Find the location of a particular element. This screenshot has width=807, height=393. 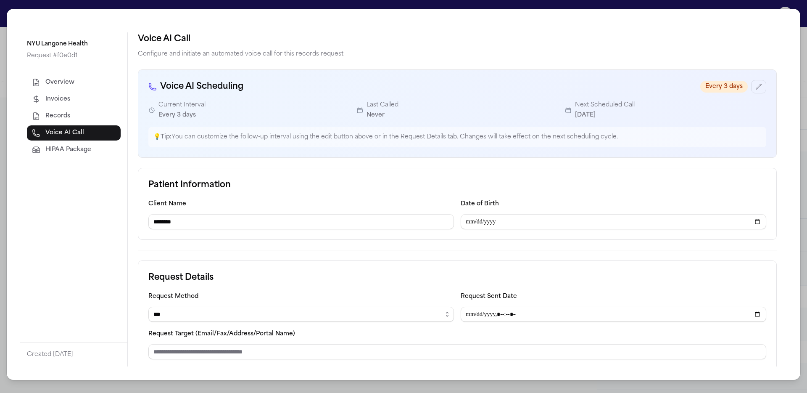

span: Overview is located at coordinates (60, 82).